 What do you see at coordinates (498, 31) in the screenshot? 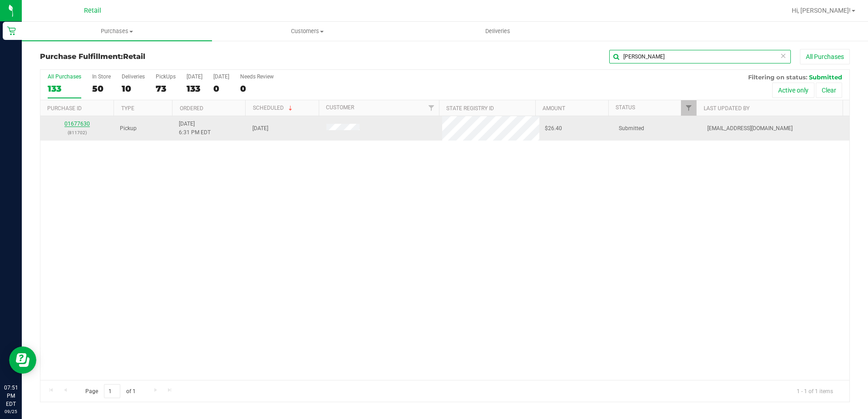
I see `a: Deliveries` at bounding box center [498, 31].